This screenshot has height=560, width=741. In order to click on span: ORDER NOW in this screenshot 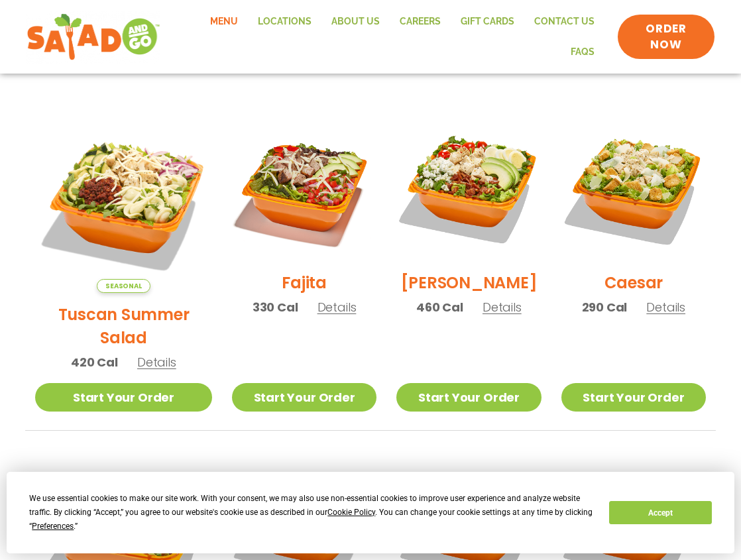, I will do `click(666, 37)`.